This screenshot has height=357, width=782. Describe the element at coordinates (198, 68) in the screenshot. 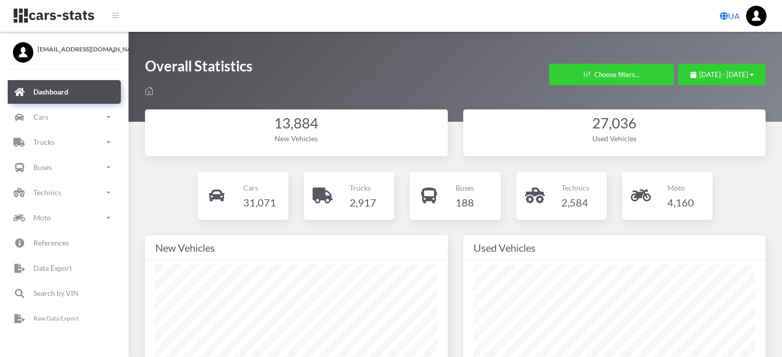

I see `h1: Overall Statistics` at that location.